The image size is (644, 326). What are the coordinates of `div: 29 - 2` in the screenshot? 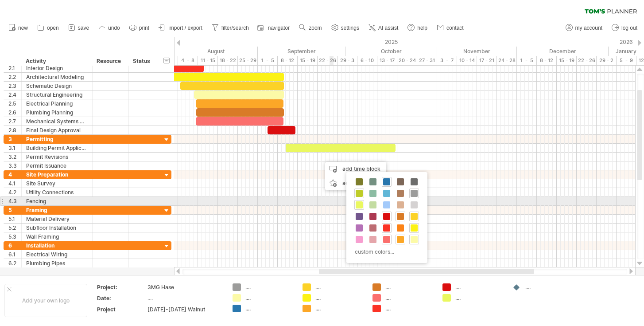 It's located at (607, 60).